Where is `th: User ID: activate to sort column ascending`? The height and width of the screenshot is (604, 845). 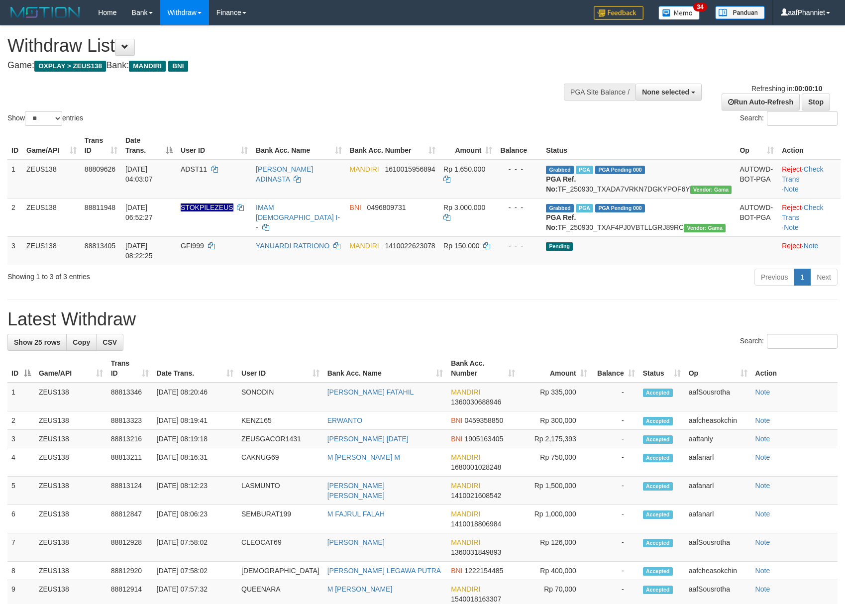 th: User ID: activate to sort column ascending is located at coordinates (280, 368).